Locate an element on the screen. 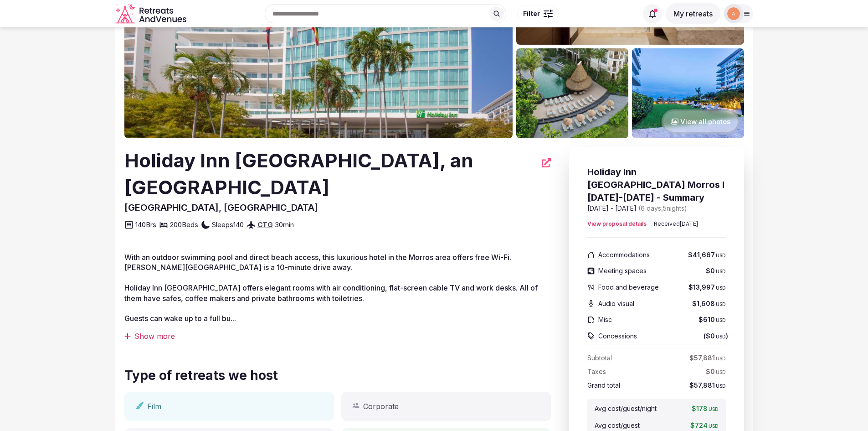 This screenshot has width=868, height=431. span: $724 is located at coordinates (704, 426).